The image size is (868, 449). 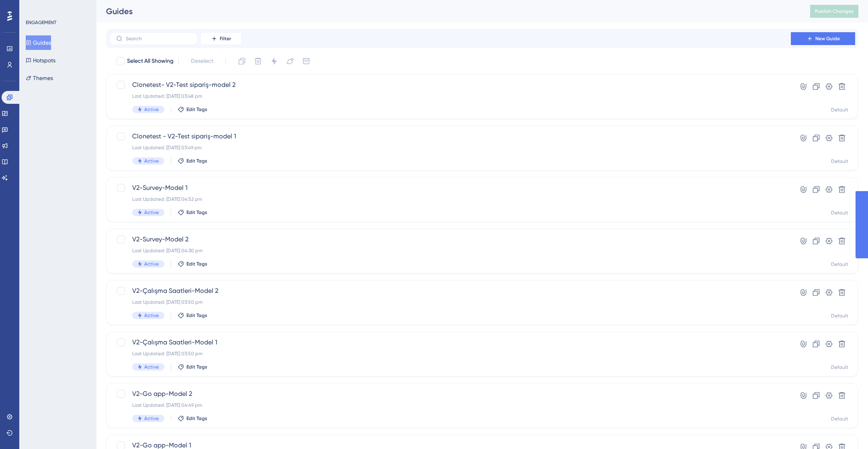 What do you see at coordinates (202, 61) in the screenshot?
I see `button: Deselect` at bounding box center [202, 61].